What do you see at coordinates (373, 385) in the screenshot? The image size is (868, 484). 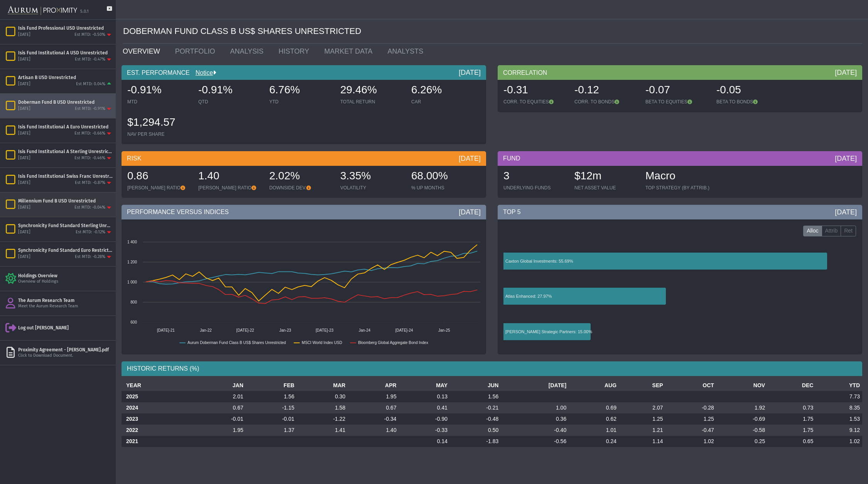 I see `th: APR` at bounding box center [373, 385].